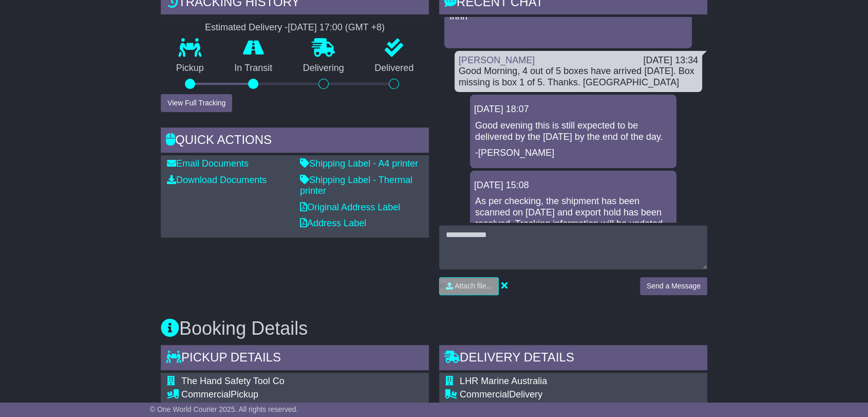 The width and height of the screenshot is (868, 417). Describe the element at coordinates (224, 409) in the screenshot. I see `span: © One World Courier 2025. All rights reserved.` at that location.